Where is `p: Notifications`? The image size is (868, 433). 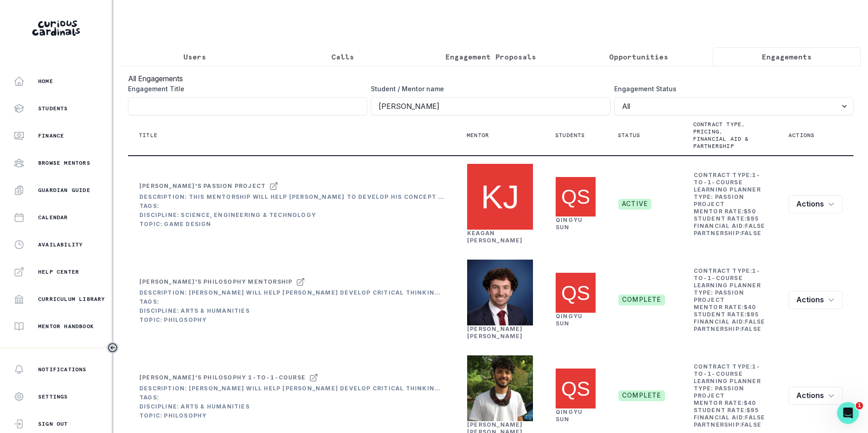 p: Notifications is located at coordinates (62, 369).